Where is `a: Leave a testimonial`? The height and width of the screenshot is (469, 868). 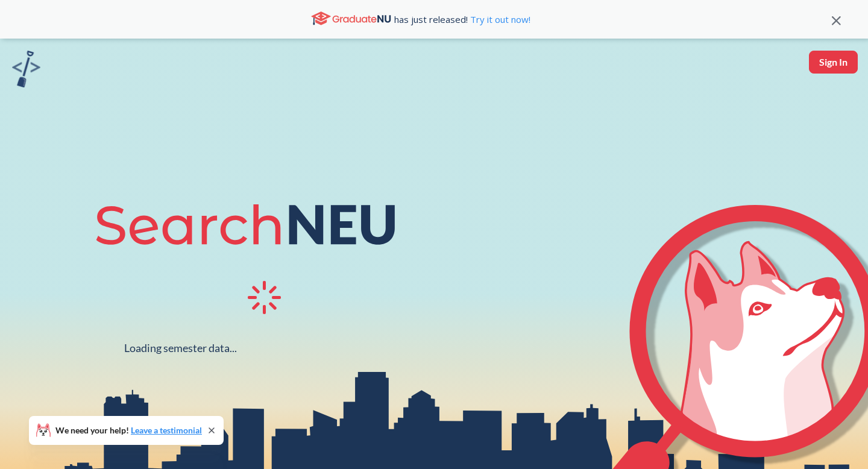
a: Leave a testimonial is located at coordinates (166, 430).